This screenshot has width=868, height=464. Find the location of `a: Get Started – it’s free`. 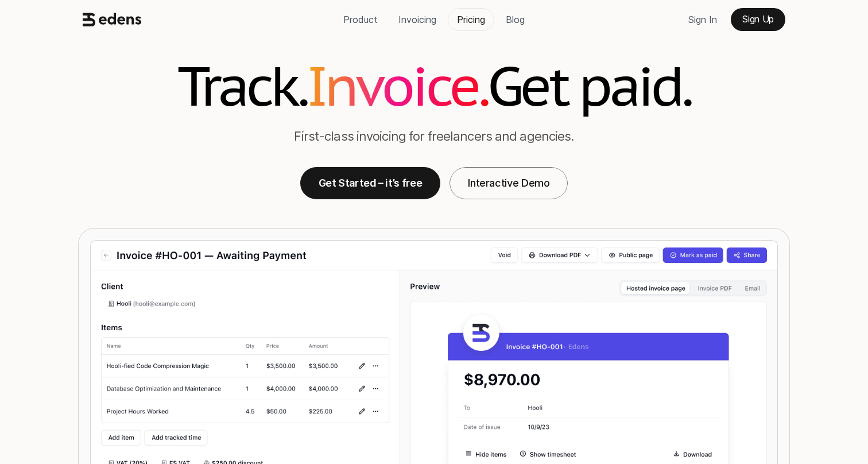

a: Get Started – it’s free is located at coordinates (370, 183).